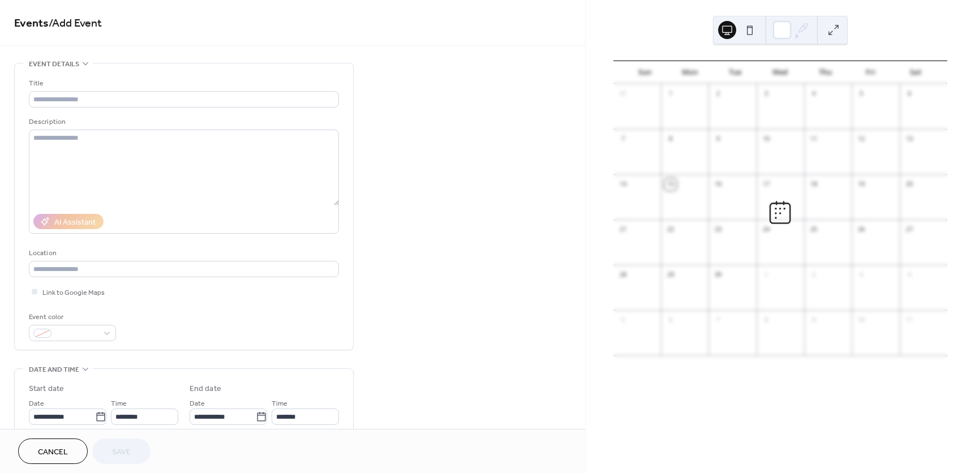 The height and width of the screenshot is (473, 975). Describe the element at coordinates (74, 292) in the screenshot. I see `span: Link to Google Maps` at that location.